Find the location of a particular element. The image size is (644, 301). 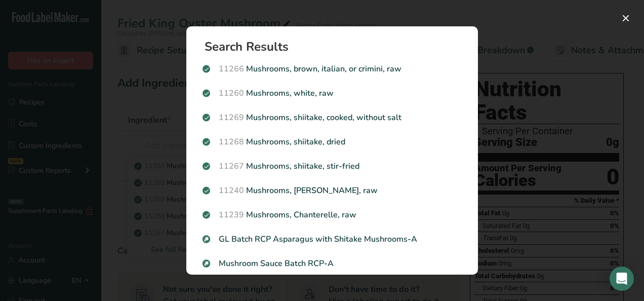

p: GL Batch RCP Asparagus with Shitake Mushrooms-A is located at coordinates (332, 239).